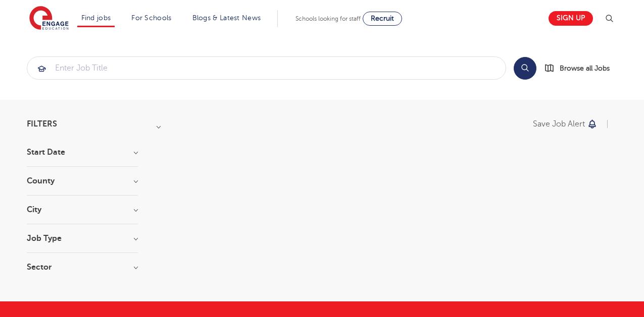 The width and height of the screenshot is (644, 317). I want to click on a: Blogs & Latest News, so click(227, 18).